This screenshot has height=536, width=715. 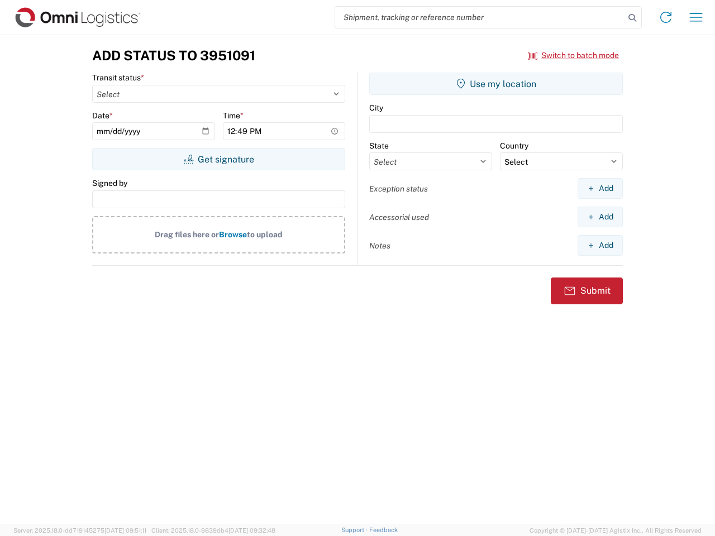 I want to click on label: State, so click(x=379, y=146).